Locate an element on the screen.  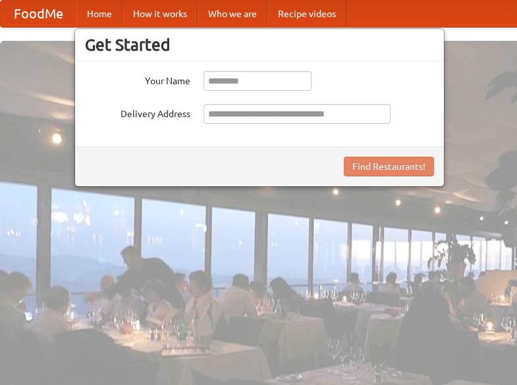
a: FoodMe is located at coordinates (38, 14).